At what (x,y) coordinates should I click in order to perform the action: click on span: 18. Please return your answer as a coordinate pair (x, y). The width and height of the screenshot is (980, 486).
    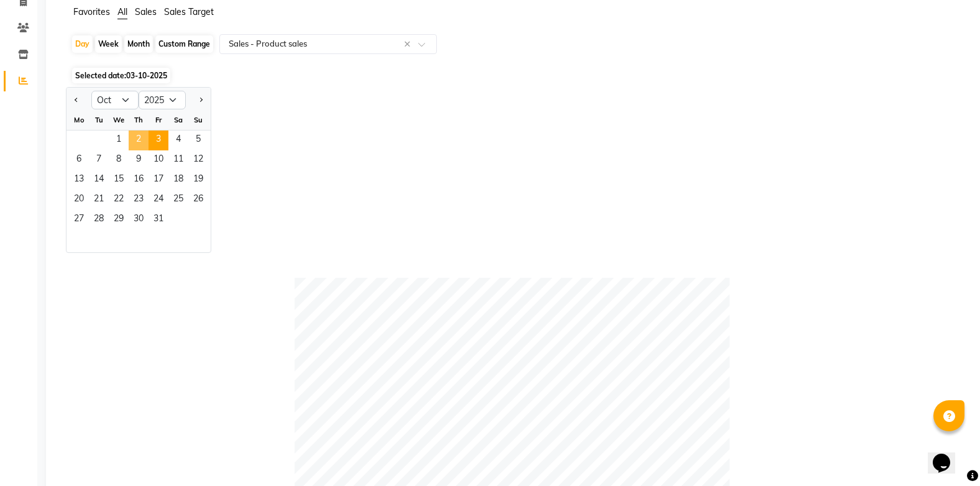
    Looking at the image, I should click on (178, 180).